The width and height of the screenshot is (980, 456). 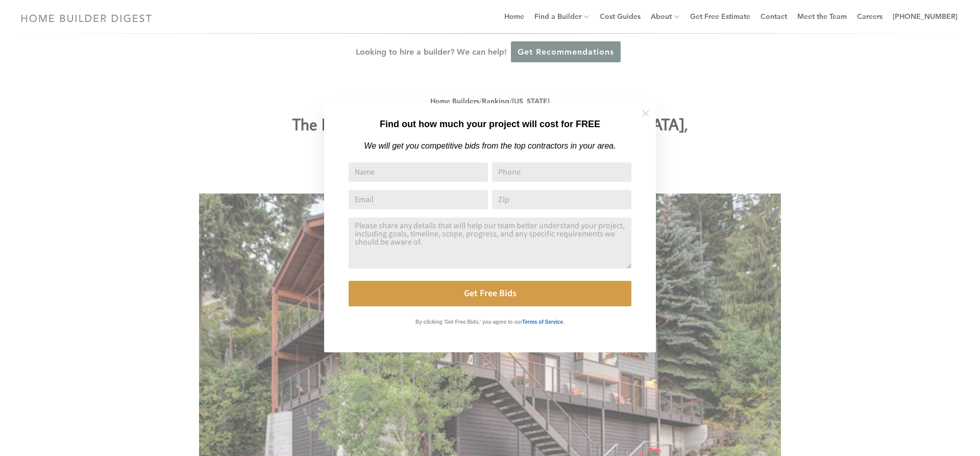 I want to click on em: We will get you competitive bids from the top contractors in your area., so click(x=489, y=145).